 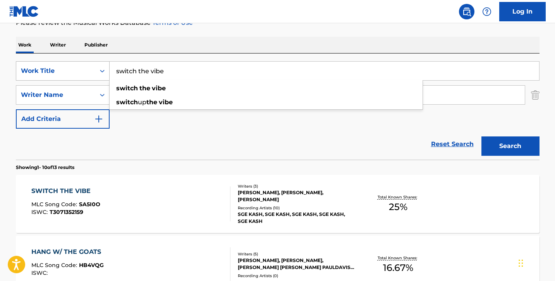 What do you see at coordinates (296, 218) in the screenshot?
I see `div: SGE KASH, SGE KASH, SGE KASH, SGE KASH, SGE KASH` at bounding box center [296, 218].